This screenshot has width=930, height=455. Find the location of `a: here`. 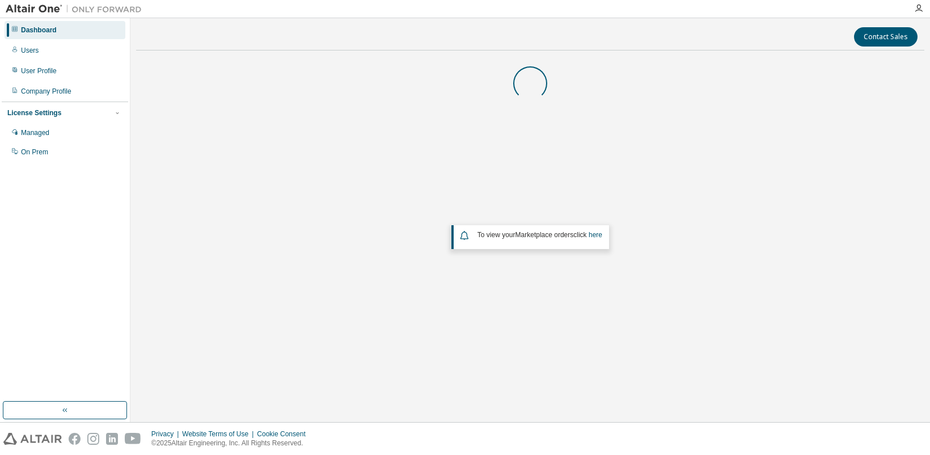

a: here is located at coordinates (596, 235).